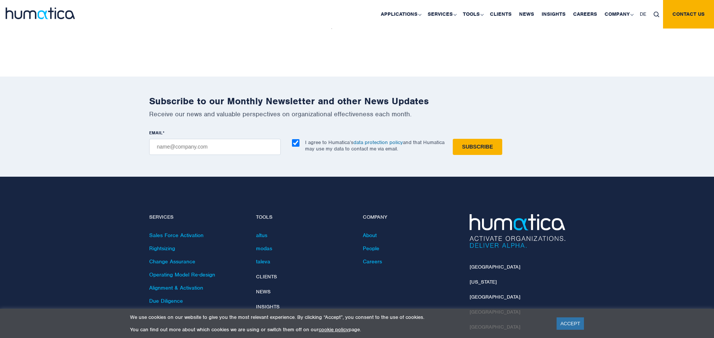 Image resolution: width=714 pixels, height=338 pixels. I want to click on img: Humatica, so click(517, 231).